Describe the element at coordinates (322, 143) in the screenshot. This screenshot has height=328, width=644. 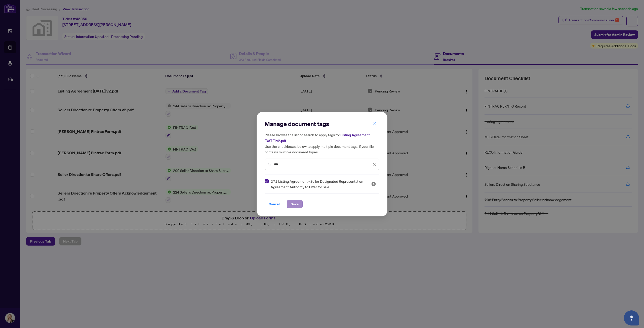
I see `h5: Please browse the list or search to apply tags to: Use the checkboxes below to apply multiple doc...` at that location.